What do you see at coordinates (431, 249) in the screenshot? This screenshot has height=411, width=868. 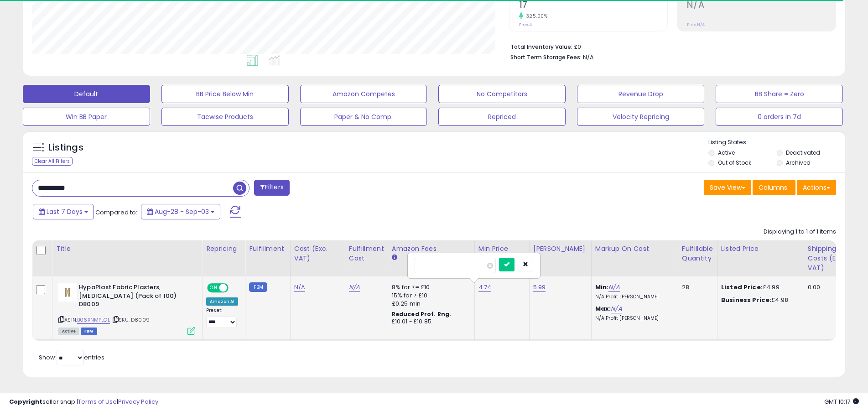 I see `div: Amazon Fees` at bounding box center [431, 249].